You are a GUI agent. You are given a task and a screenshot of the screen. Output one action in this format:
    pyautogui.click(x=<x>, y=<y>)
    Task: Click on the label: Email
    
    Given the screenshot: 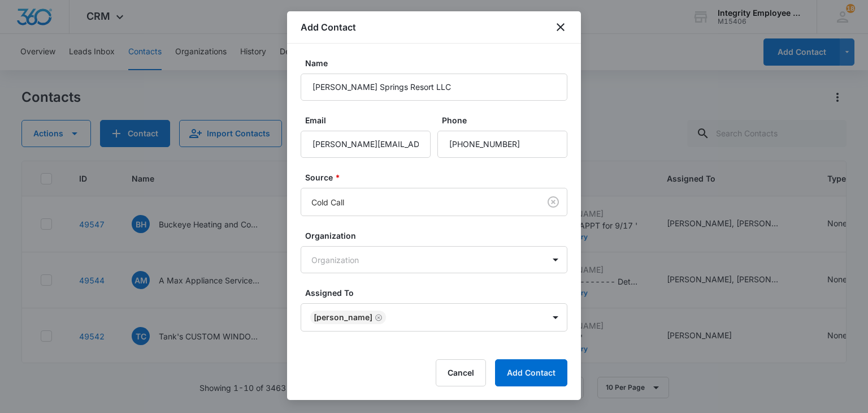 What is the action you would take?
    pyautogui.click(x=370, y=120)
    